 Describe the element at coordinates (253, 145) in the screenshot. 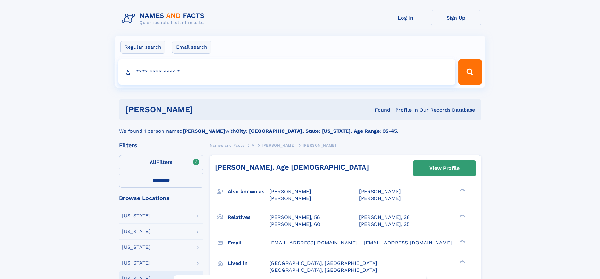

I see `a: M` at that location.